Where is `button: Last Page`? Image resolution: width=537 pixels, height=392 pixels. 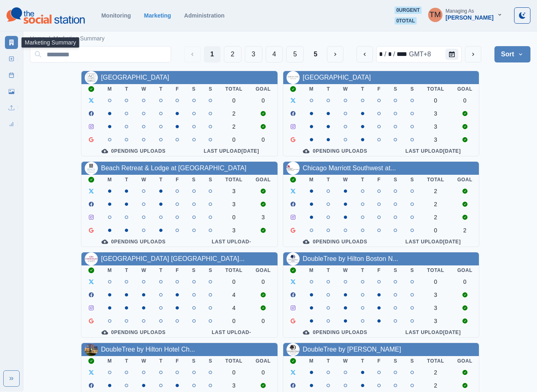 button: Last Page is located at coordinates (315, 54).